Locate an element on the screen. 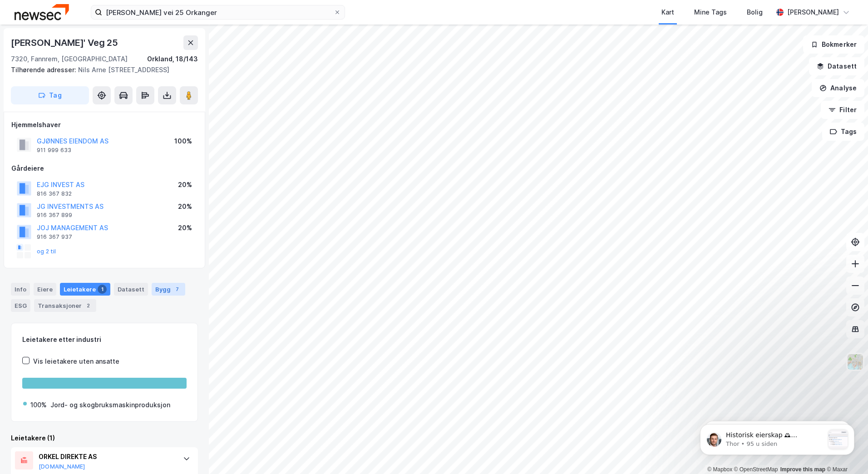  div: 7 is located at coordinates (177, 289).